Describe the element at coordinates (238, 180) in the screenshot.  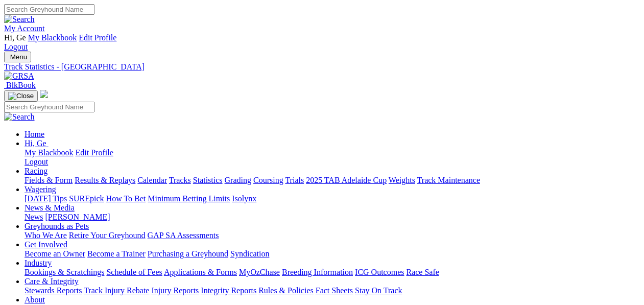
I see `a: Grading` at that location.